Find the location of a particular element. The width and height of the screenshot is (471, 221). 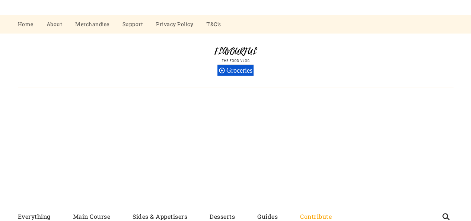

img: Flavourful is located at coordinates (236, 54).